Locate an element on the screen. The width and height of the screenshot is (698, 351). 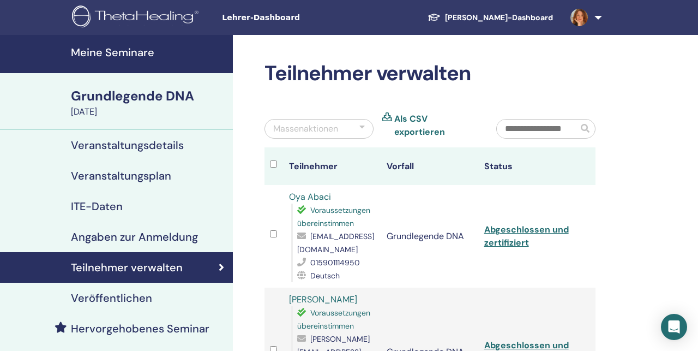
font: ITE-Daten is located at coordinates (96, 206).